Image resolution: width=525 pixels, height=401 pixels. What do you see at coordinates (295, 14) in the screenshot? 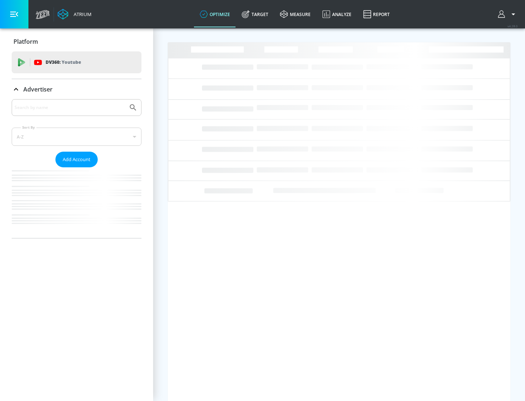
I see `a: measure` at bounding box center [295, 14].